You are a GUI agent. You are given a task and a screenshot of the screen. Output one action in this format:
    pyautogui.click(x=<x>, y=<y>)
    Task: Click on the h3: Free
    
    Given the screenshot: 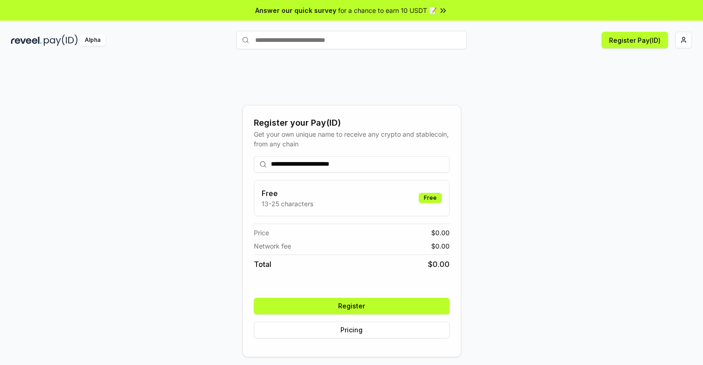 What is the action you would take?
    pyautogui.click(x=287, y=193)
    